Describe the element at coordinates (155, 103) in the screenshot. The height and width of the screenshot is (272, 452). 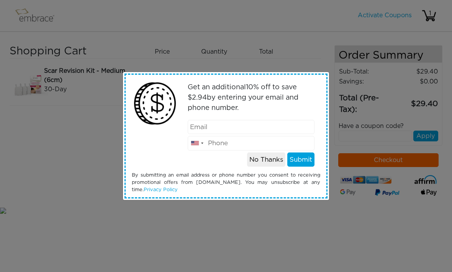
I see `img: money2.png` at that location.